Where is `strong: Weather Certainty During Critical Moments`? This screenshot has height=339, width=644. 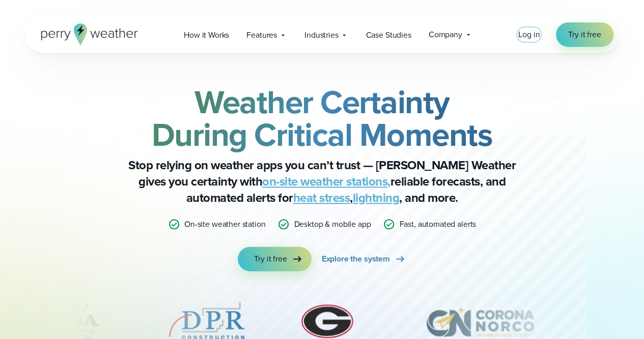 strong: Weather Certainty During Critical Moments is located at coordinates (322, 118).